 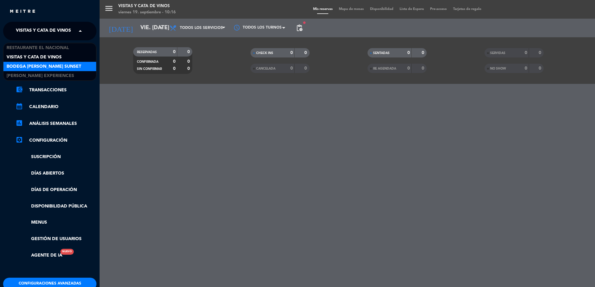 I want to click on img: MEITRE, so click(x=22, y=12).